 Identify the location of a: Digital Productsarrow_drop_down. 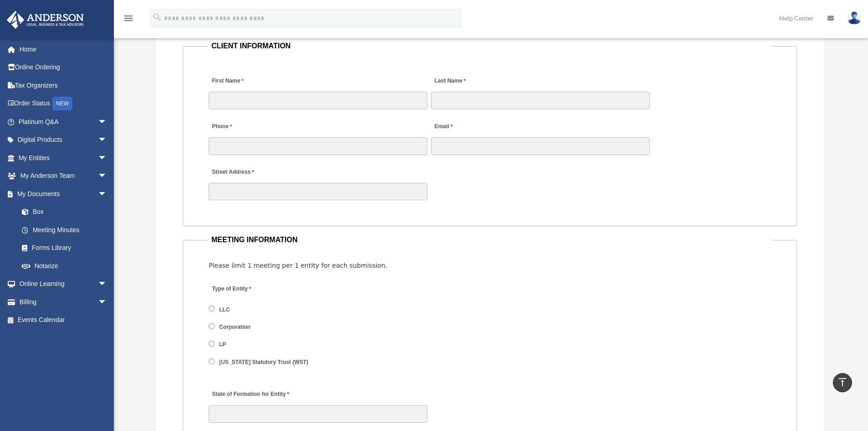
(64, 140).